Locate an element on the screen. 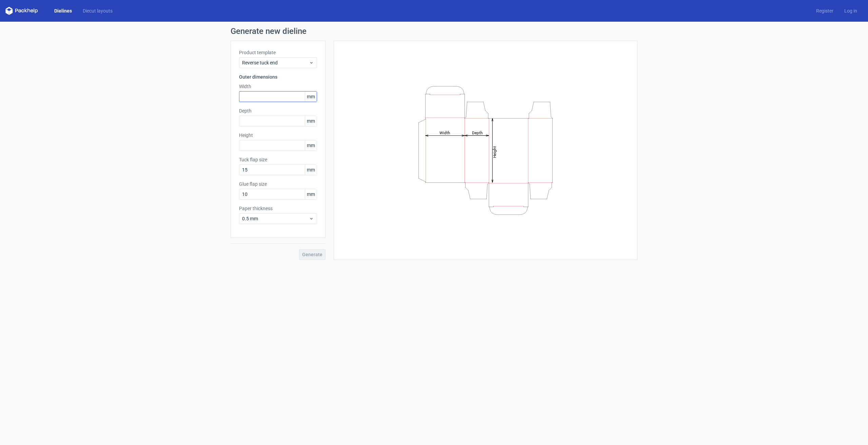  label: Height is located at coordinates (278, 135).